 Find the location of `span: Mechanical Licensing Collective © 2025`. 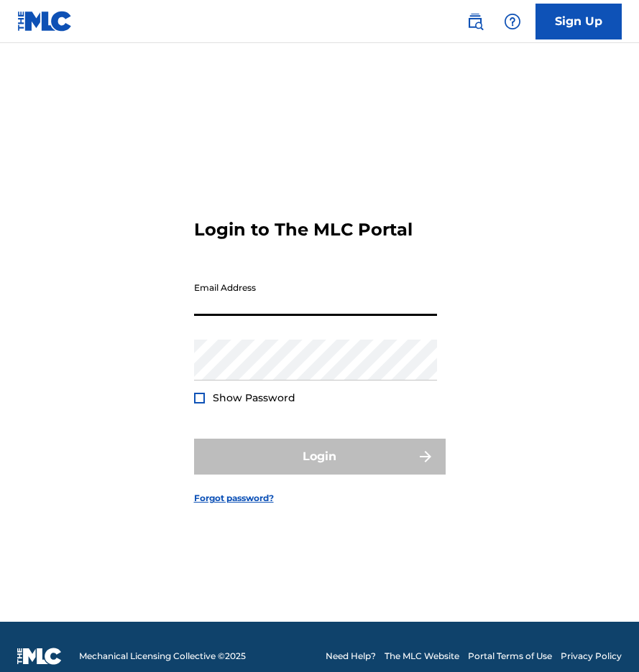

span: Mechanical Licensing Collective © 2025 is located at coordinates (162, 656).